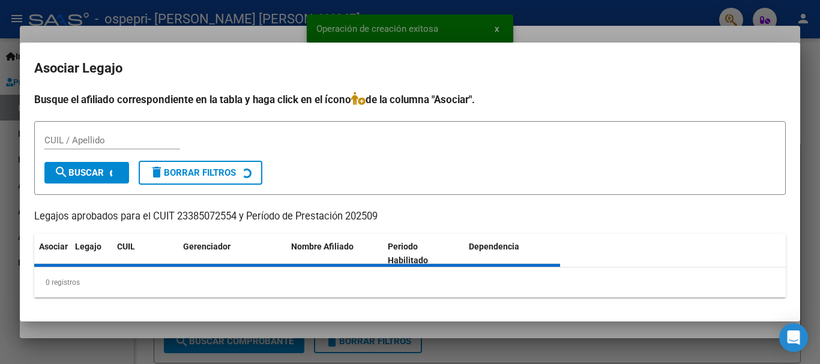  What do you see at coordinates (494, 247) in the screenshot?
I see `span: Dependencia` at bounding box center [494, 247].